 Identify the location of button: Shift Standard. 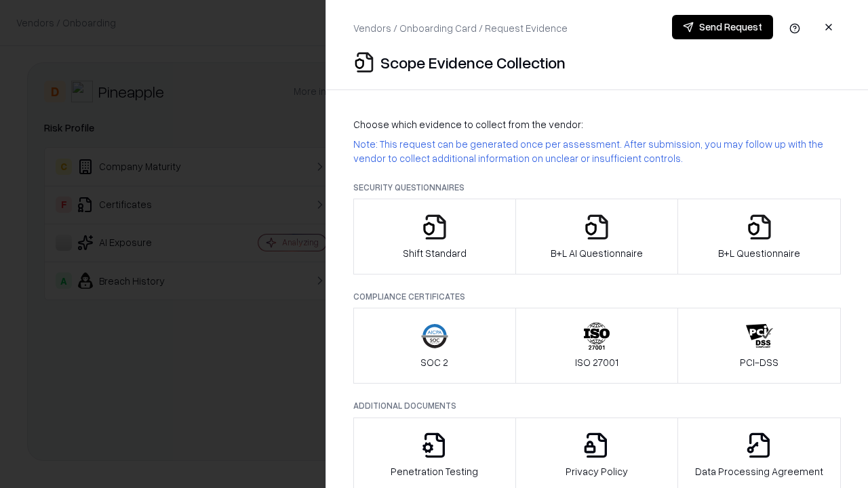
(435, 237).